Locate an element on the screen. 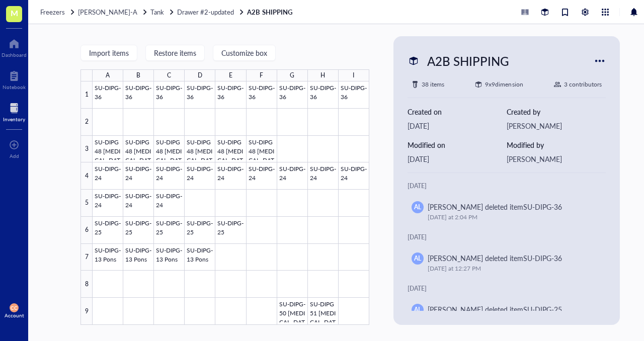  span: Freezers is located at coordinates (52, 11).